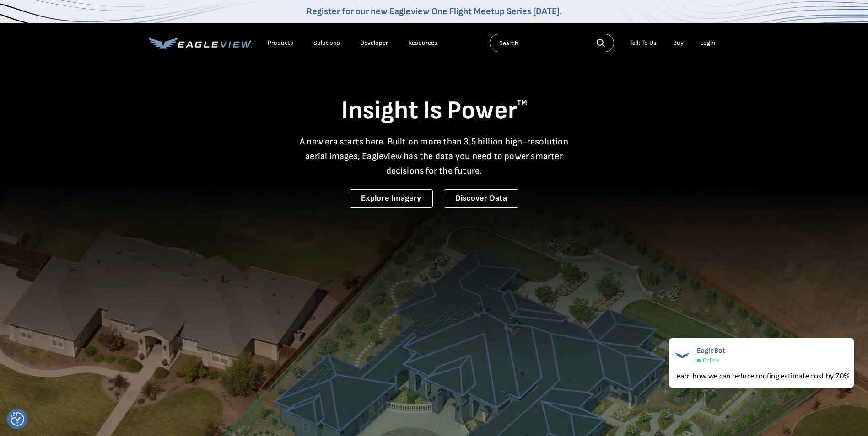 This screenshot has height=436, width=868. I want to click on input: Search, so click(552, 43).